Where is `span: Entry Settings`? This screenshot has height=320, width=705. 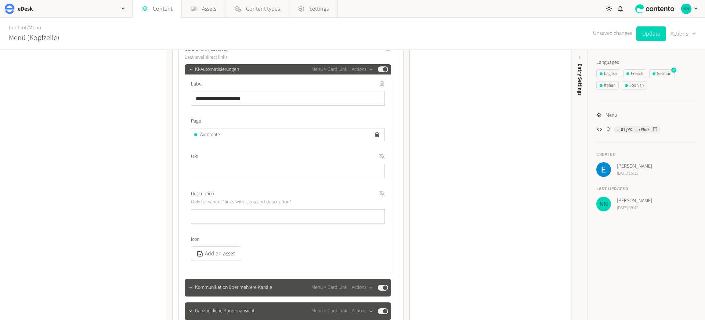 span: Entry Settings is located at coordinates (579, 79).